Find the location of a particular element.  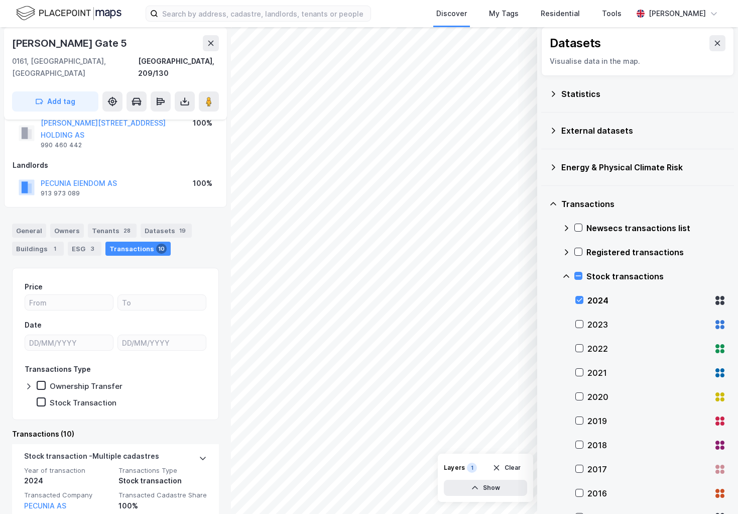

div: Statistics is located at coordinates (644, 94).